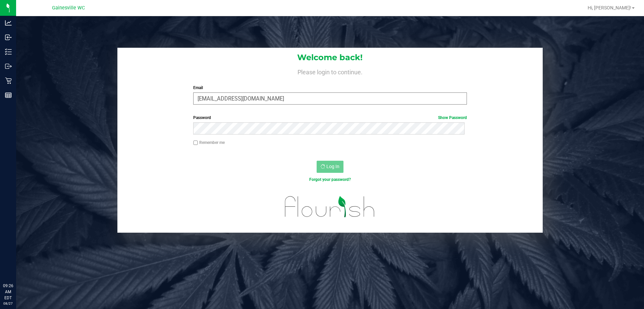 Image resolution: width=644 pixels, height=309 pixels. Describe the element at coordinates (8, 81) in the screenshot. I see `inline-svg: Retail` at that location.